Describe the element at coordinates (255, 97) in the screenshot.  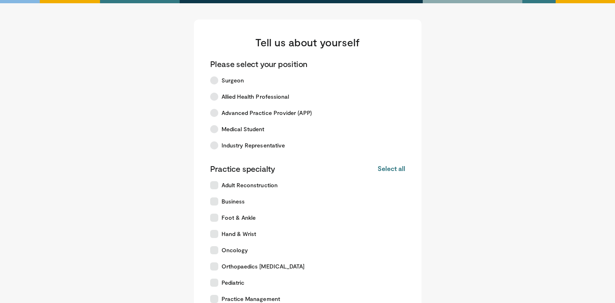
I see `span: Allied Health Professional` at that location.